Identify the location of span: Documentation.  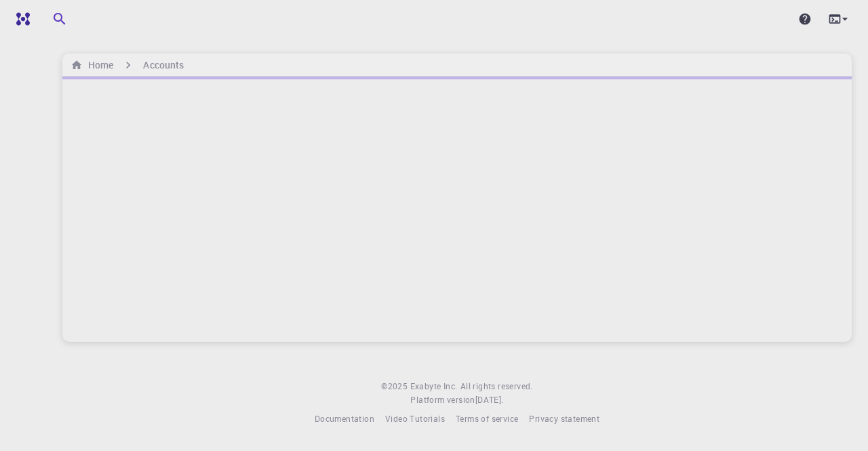
(345, 418).